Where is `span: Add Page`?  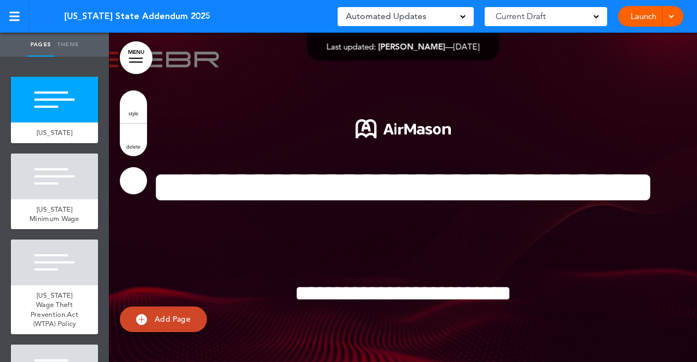 span: Add Page is located at coordinates (173, 319).